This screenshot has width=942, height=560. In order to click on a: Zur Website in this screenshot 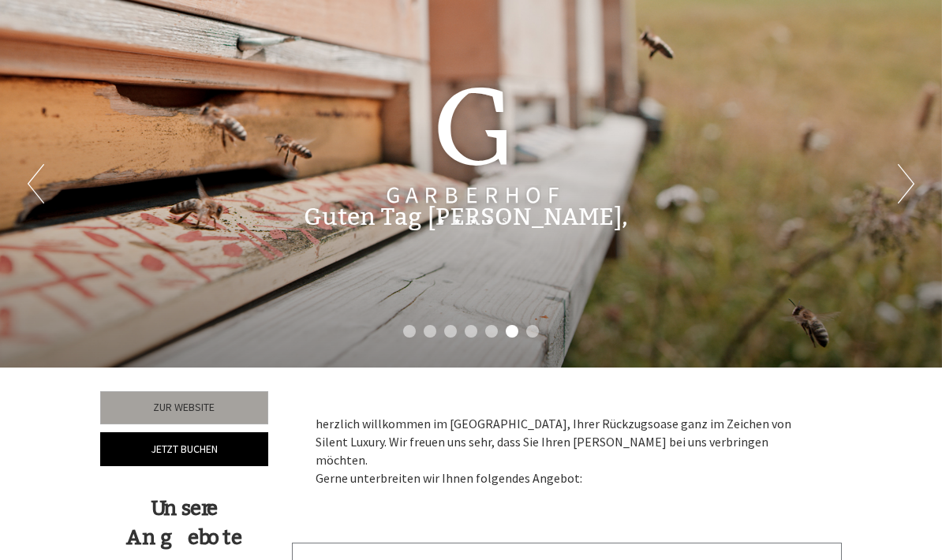, I will do `click(184, 408)`.